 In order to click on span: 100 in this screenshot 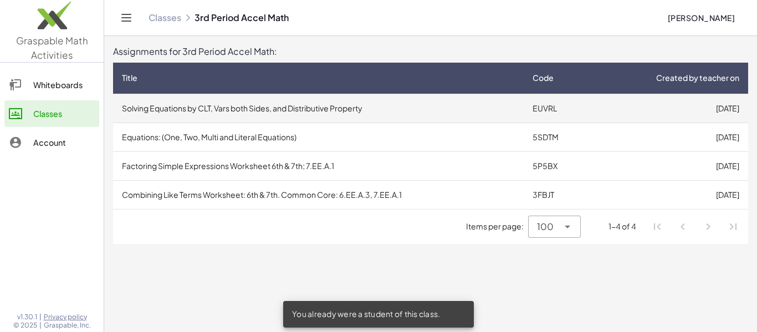, I will do `click(546, 227)`.